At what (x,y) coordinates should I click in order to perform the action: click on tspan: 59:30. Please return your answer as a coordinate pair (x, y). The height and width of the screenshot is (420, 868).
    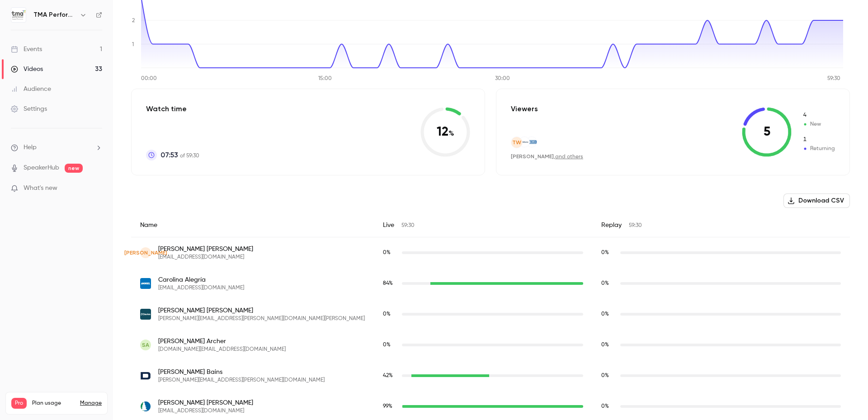
    Looking at the image, I should click on (834, 79).